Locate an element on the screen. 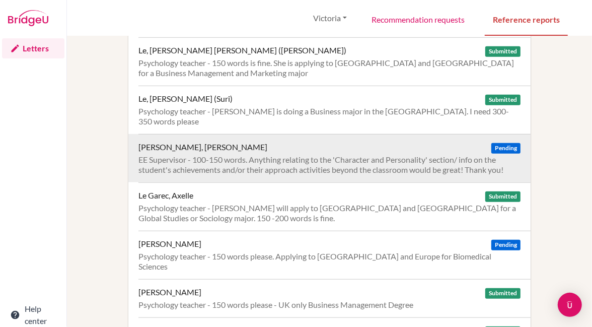 Image resolution: width=592 pixels, height=327 pixels. a: Reference reports is located at coordinates (526, 19).